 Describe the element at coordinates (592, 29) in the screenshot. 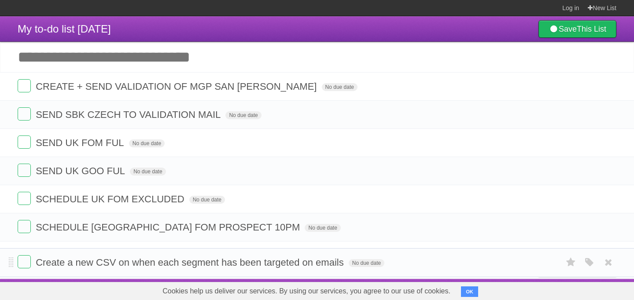

I see `b: This List` at that location.